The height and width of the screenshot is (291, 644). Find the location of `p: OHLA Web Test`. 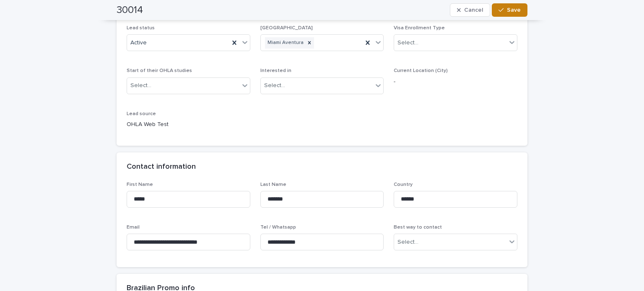

p: OHLA Web Test is located at coordinates (188, 125).